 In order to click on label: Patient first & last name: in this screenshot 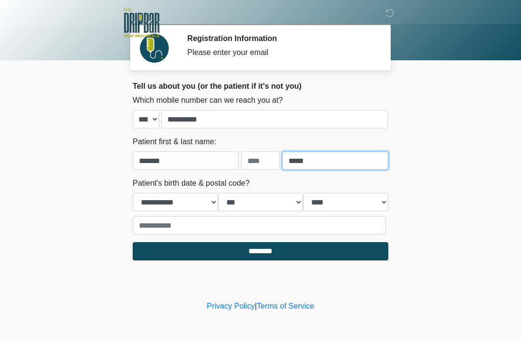, I will do `click(174, 142)`.